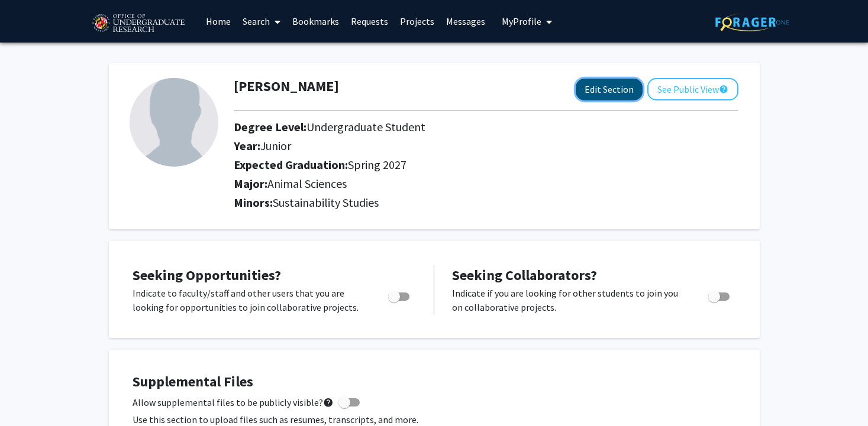 This screenshot has width=868, height=426. I want to click on span: Junior, so click(276, 146).